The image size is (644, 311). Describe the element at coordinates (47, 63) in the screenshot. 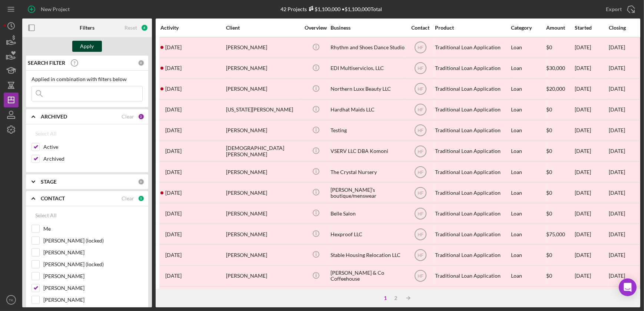

I see `b: SEARCH FILTER` at that location.